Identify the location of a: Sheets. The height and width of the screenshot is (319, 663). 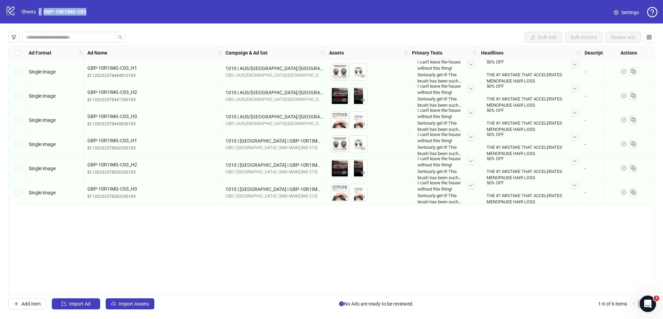
(29, 12).